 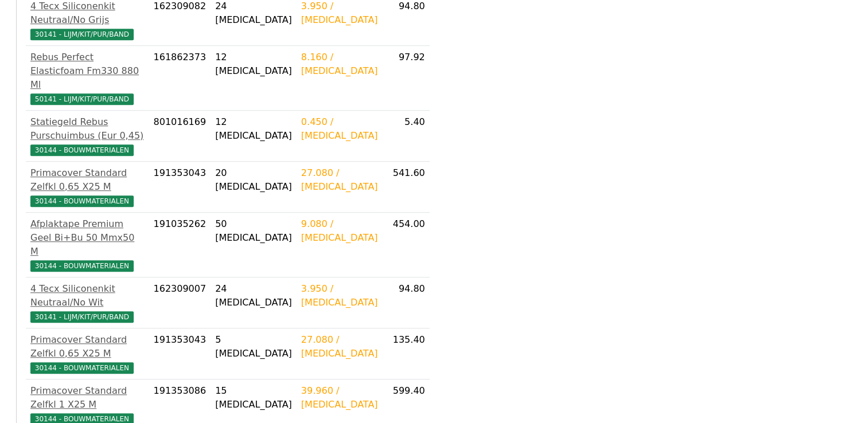 What do you see at coordinates (405, 187) in the screenshot?
I see `td: 541.60` at bounding box center [405, 187].